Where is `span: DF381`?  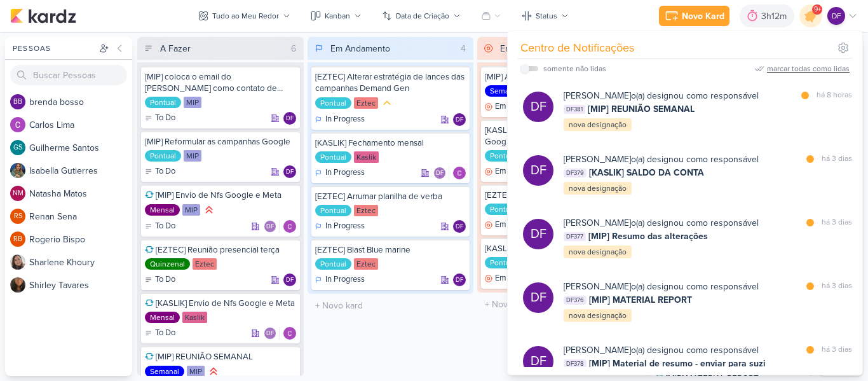 span: DF381 is located at coordinates (574, 109).